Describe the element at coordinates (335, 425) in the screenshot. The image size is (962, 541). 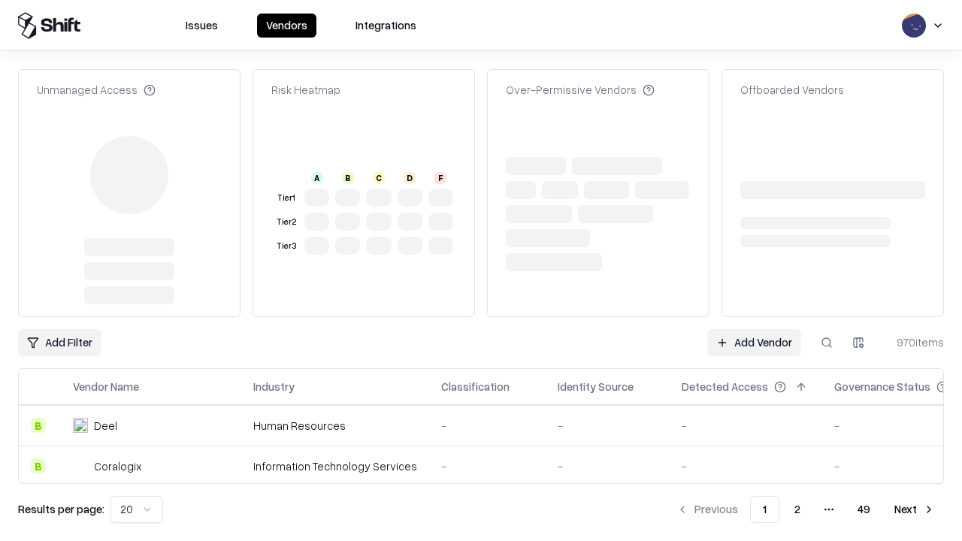
I see `div: Human Resources` at that location.